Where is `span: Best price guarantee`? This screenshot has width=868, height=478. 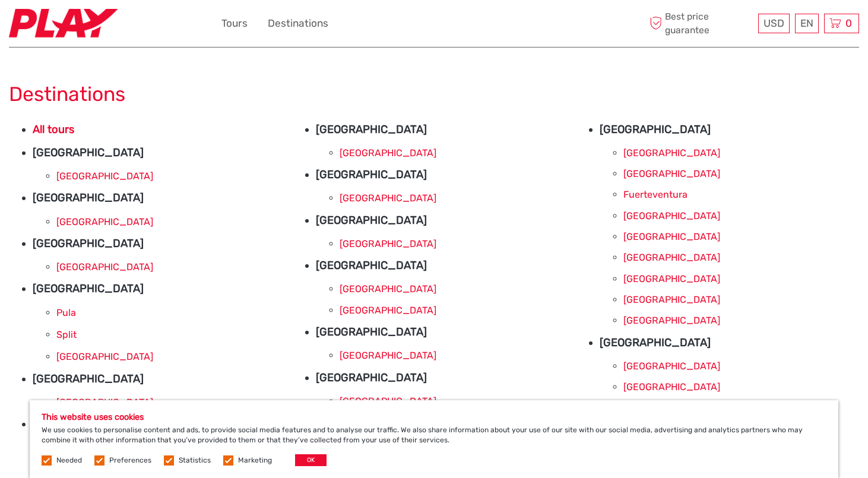
span: Best price guarantee is located at coordinates (701, 23).